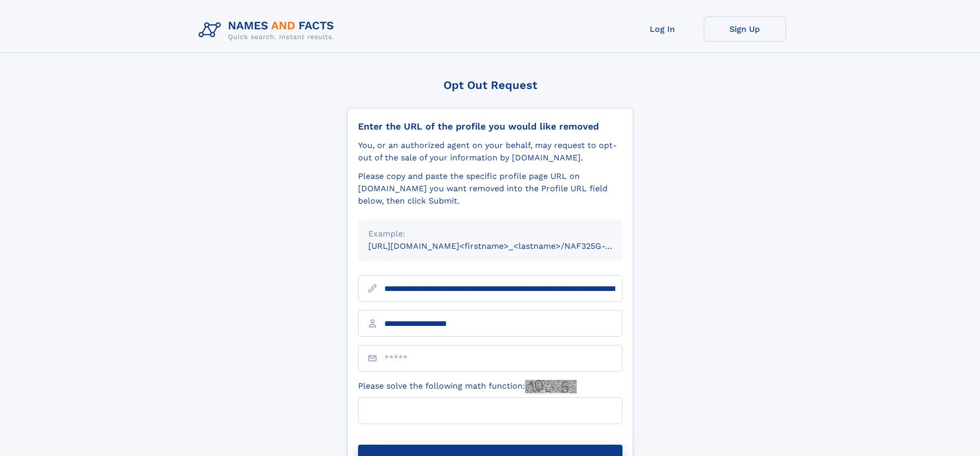 Image resolution: width=980 pixels, height=456 pixels. I want to click on label: Please solve the following math function:, so click(467, 387).